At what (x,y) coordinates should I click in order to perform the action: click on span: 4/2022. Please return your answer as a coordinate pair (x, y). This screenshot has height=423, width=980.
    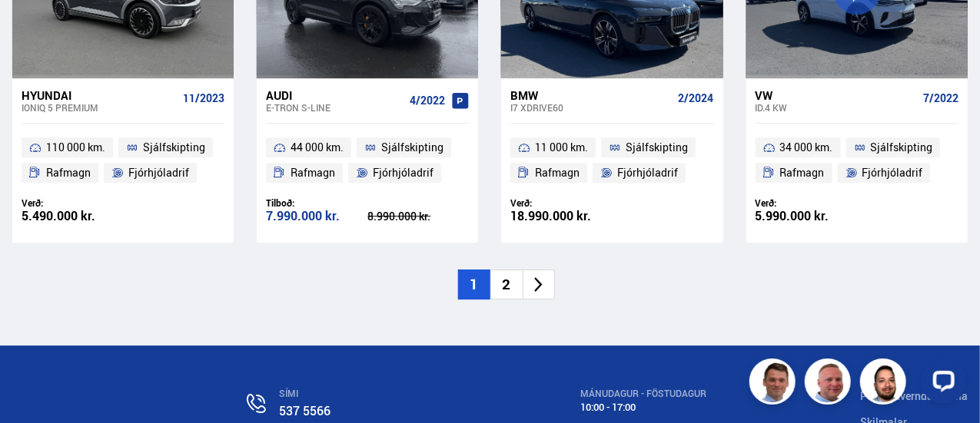
    Looking at the image, I should click on (427, 101).